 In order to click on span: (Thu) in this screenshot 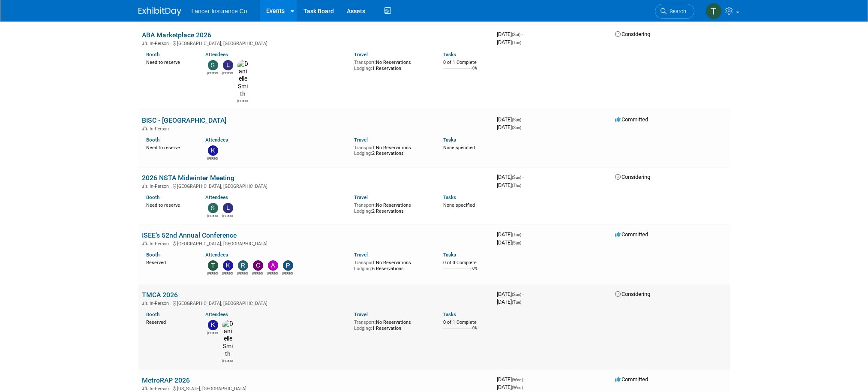, I will do `click(516, 185)`.